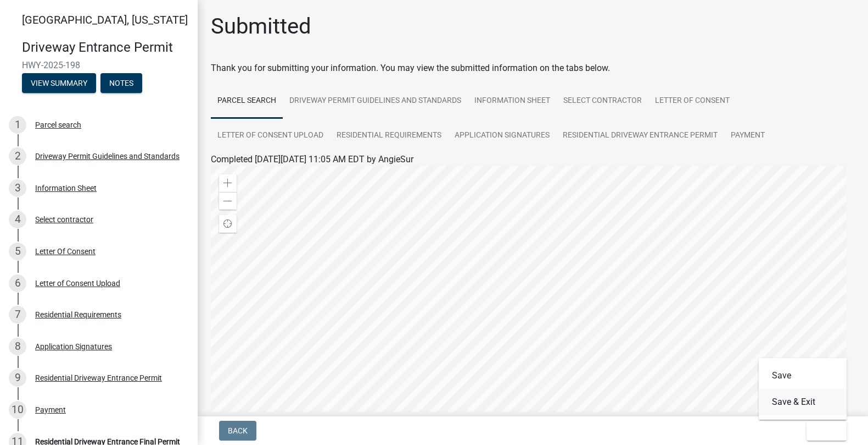 The image size is (868, 445). I want to click on div: 6, so click(18, 283).